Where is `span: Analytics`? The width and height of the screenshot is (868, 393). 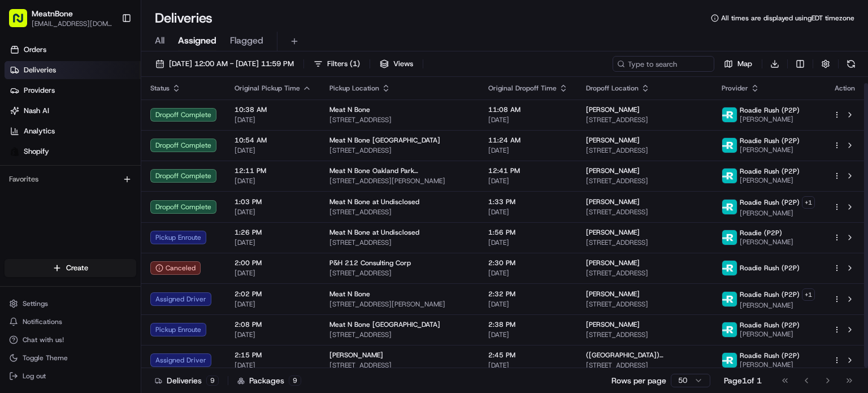
span: Analytics is located at coordinates (39, 131).